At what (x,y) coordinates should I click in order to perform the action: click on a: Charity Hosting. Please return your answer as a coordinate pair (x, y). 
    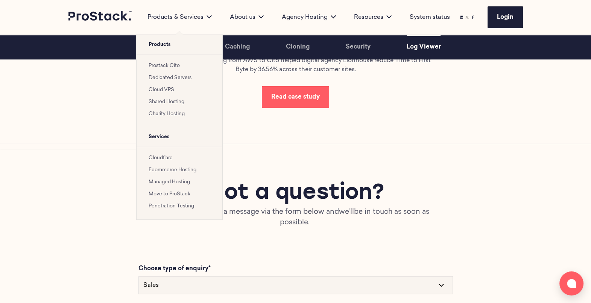
    Looking at the image, I should click on (167, 114).